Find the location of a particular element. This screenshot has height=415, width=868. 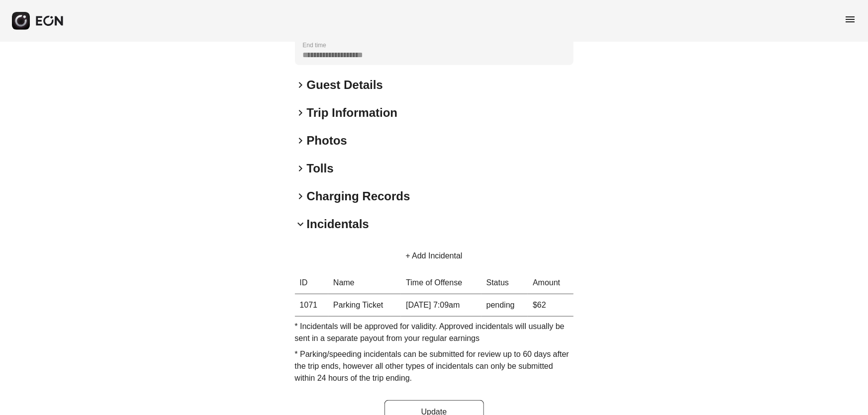

th: Amount is located at coordinates (550, 282).